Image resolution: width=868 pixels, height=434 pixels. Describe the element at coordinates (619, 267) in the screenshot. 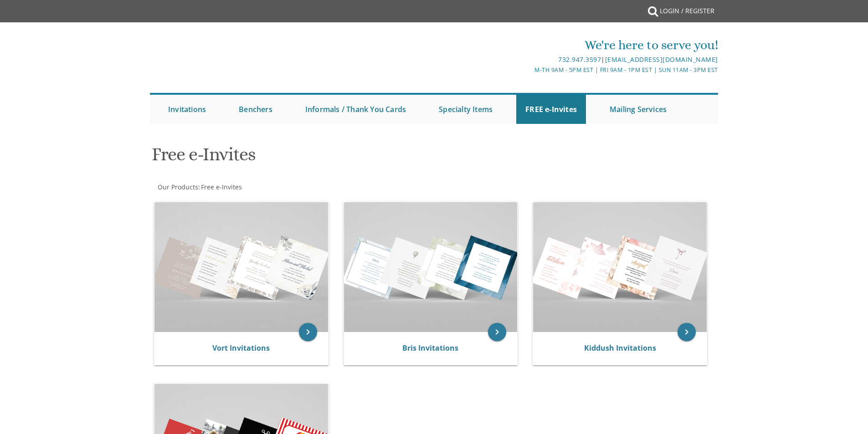

I see `img: Kiddush Invitations` at that location.